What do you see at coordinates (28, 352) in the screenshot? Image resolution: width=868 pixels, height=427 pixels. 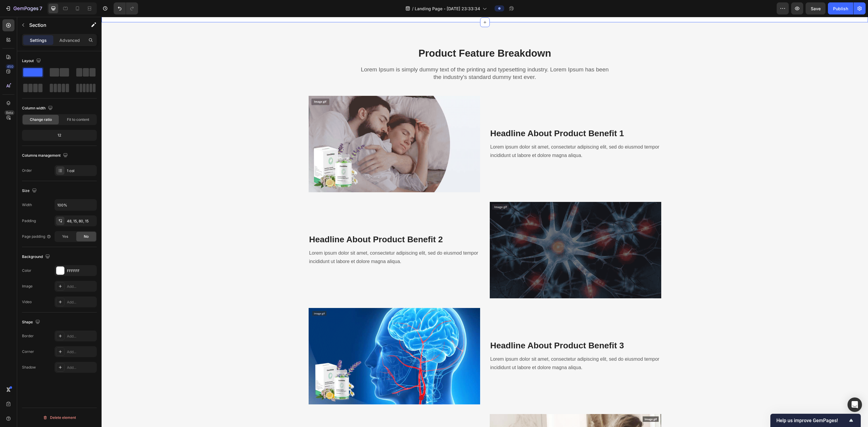 I see `div: Corner` at bounding box center [28, 352].